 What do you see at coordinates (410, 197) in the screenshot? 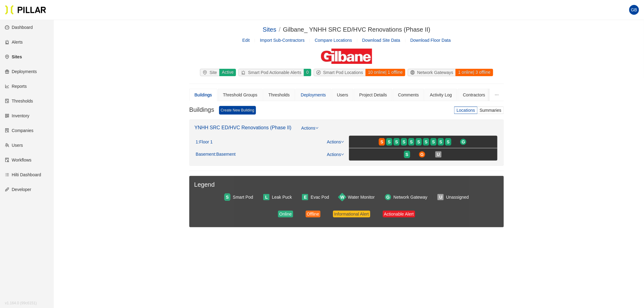
I see `div: Network Gateway` at bounding box center [410, 197].